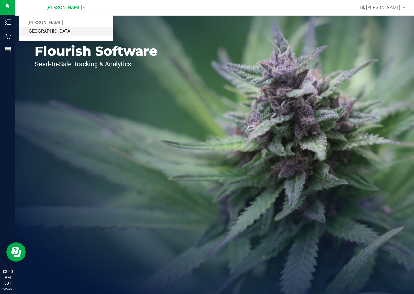 The height and width of the screenshot is (294, 414). Describe the element at coordinates (8, 50) in the screenshot. I see `inline-svg: Reports` at that location.